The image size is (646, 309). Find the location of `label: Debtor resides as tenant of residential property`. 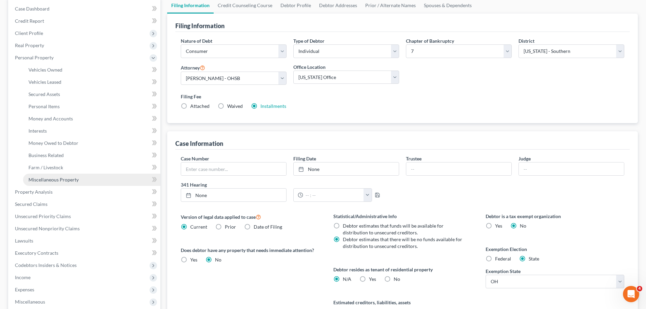

label: Debtor resides as tenant of residential property is located at coordinates (403, 269).